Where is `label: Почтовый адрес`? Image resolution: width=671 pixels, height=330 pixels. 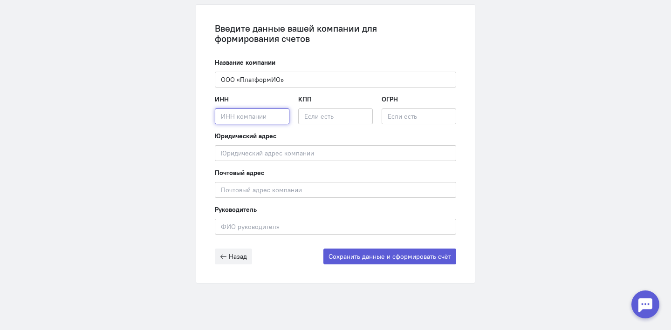 label: Почтовый адрес is located at coordinates (239, 173).